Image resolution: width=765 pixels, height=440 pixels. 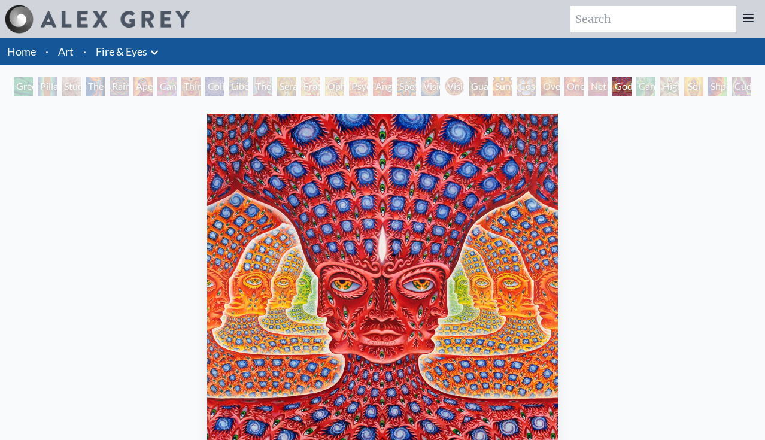 What do you see at coordinates (646, 86) in the screenshot?
I see `div: Cannafist` at bounding box center [646, 86].